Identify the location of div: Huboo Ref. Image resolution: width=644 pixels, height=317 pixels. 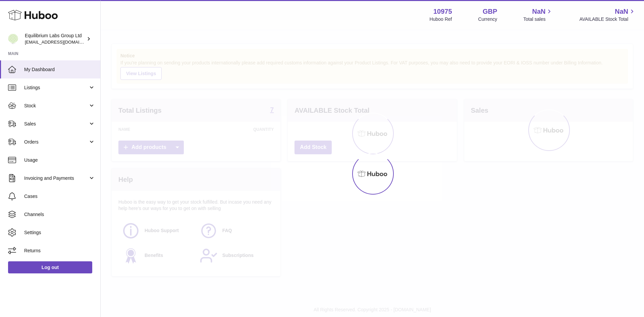
(441, 19).